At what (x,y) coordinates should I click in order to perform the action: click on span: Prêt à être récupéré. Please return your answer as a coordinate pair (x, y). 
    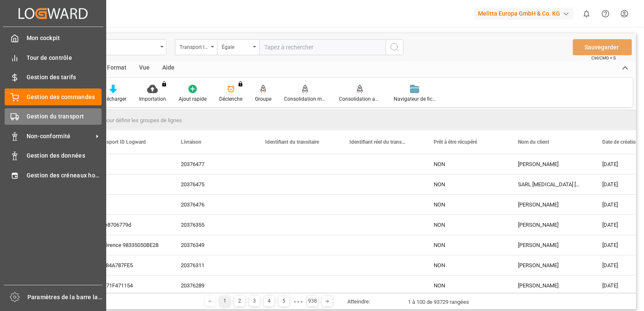
    Looking at the image, I should click on (455, 142).